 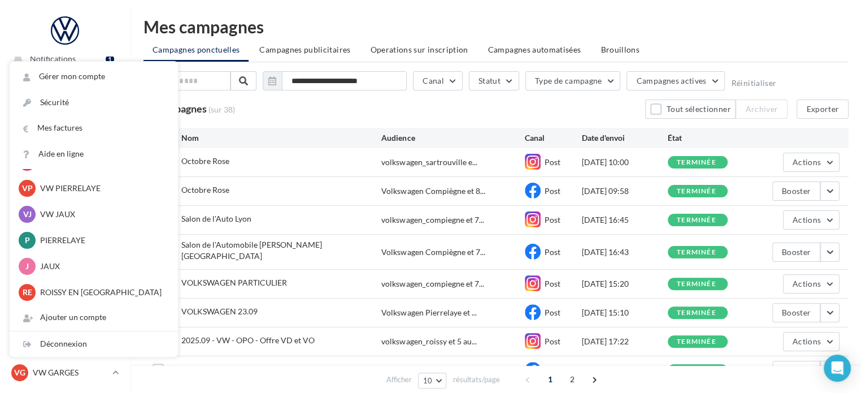 I want to click on span: (sur 38), so click(x=222, y=110).